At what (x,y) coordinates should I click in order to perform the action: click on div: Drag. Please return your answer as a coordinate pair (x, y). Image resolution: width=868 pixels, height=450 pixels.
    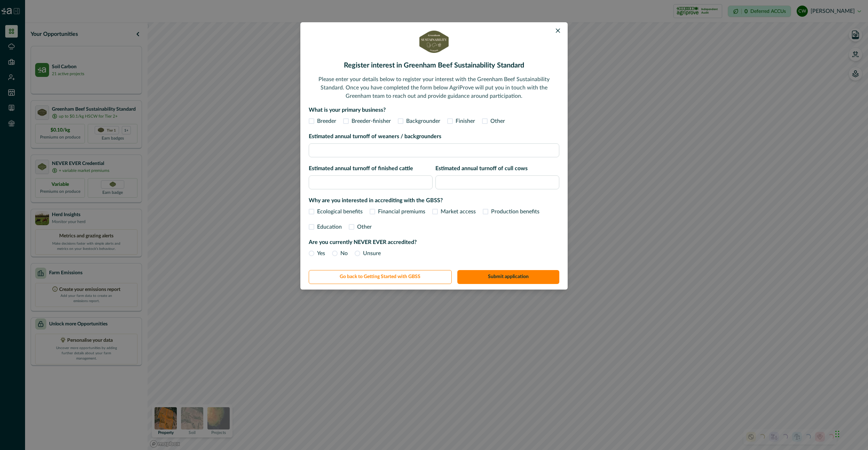
    Looking at the image, I should click on (838, 435).